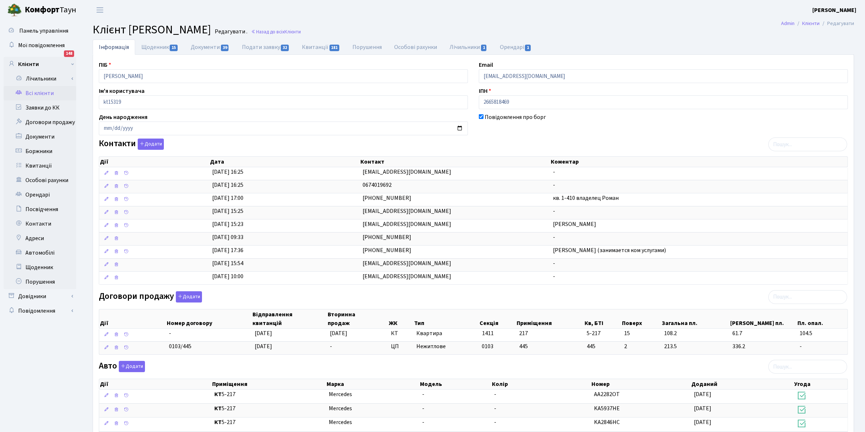 Image resolution: width=865 pixels, height=432 pixels. I want to click on a: Боржники, so click(40, 151).